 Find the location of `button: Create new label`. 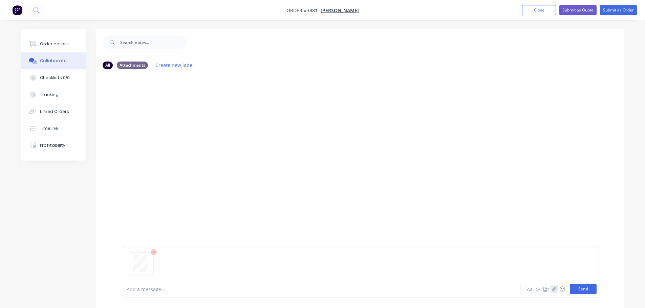

button: Create new label is located at coordinates (175, 65).